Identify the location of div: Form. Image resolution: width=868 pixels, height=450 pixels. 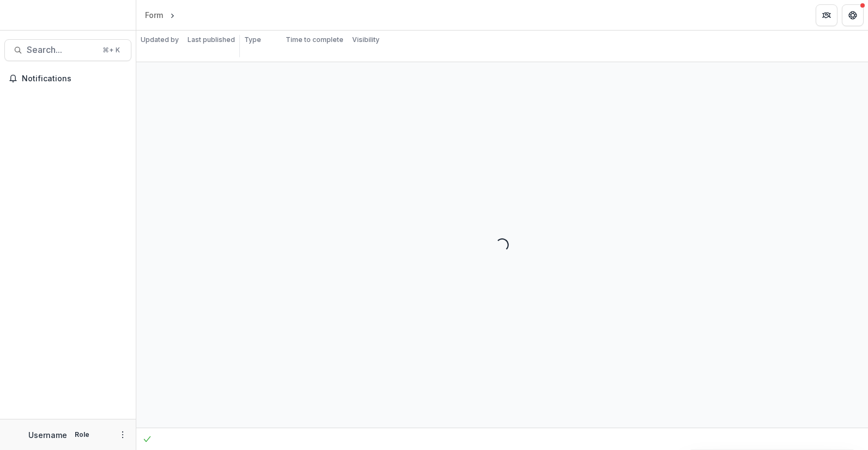
(154, 15).